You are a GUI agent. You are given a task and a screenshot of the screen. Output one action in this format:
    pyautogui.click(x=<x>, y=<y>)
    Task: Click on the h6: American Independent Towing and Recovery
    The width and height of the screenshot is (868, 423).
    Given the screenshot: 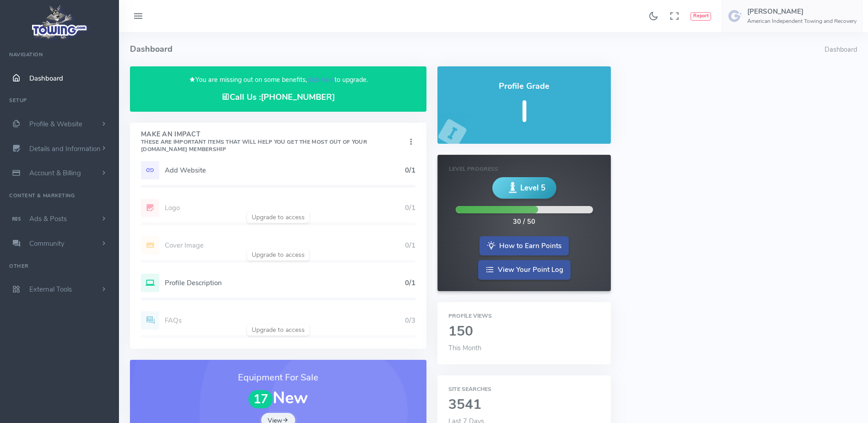 What is the action you would take?
    pyautogui.click(x=802, y=21)
    